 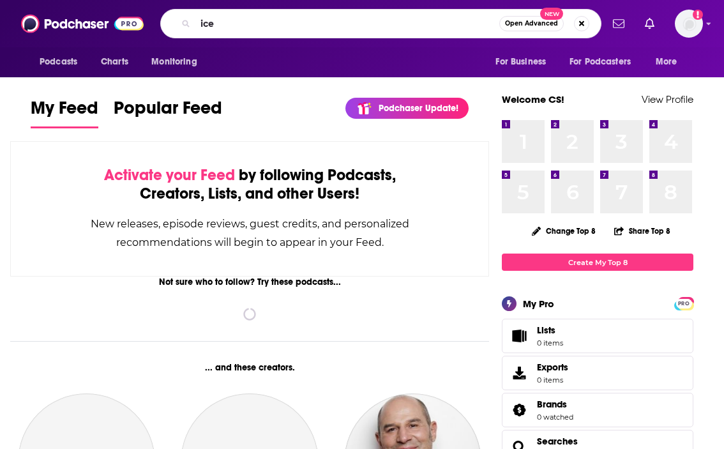 What do you see at coordinates (114, 62) in the screenshot?
I see `a: Charts` at bounding box center [114, 62].